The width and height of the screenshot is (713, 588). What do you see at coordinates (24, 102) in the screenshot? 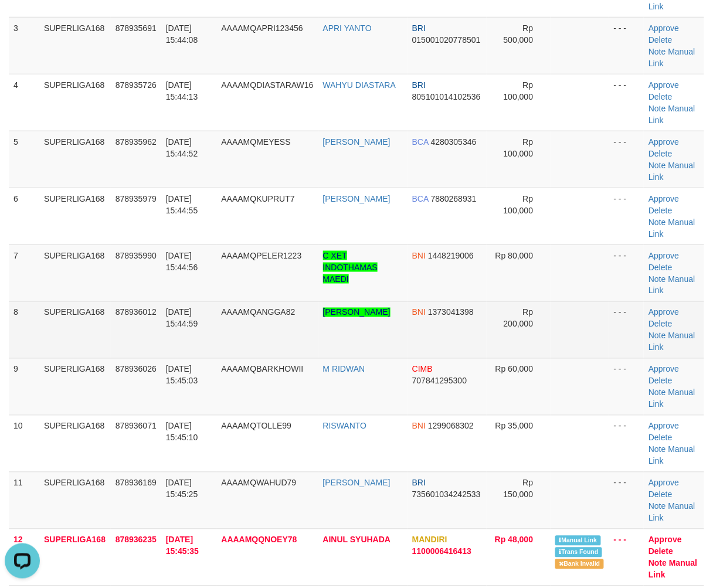
I see `td: 4` at bounding box center [24, 102].